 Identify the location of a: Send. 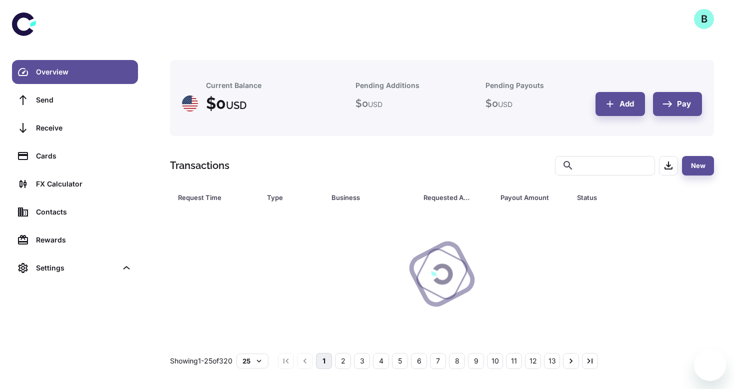
(75, 100).